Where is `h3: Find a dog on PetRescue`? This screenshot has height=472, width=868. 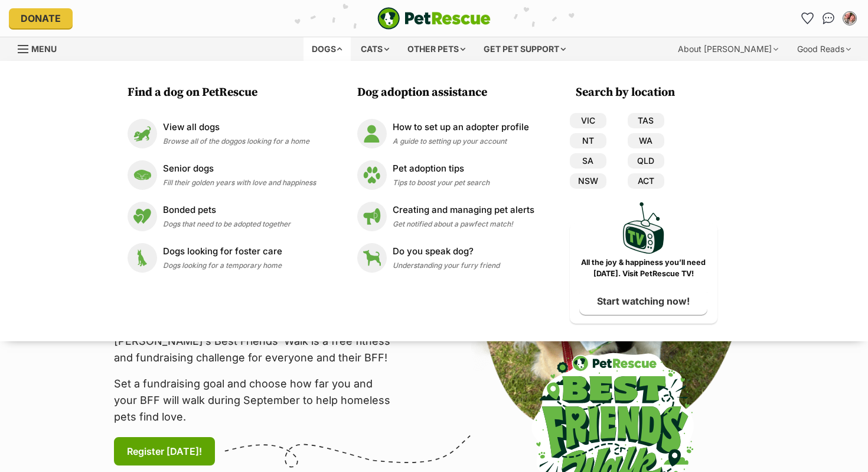 h3: Find a dog on PetRescue is located at coordinates (225, 93).